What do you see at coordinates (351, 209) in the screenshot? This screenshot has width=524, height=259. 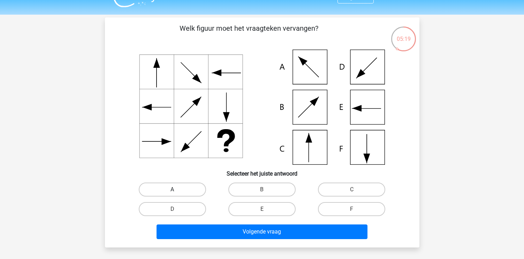 I see `label: F` at bounding box center [351, 209].